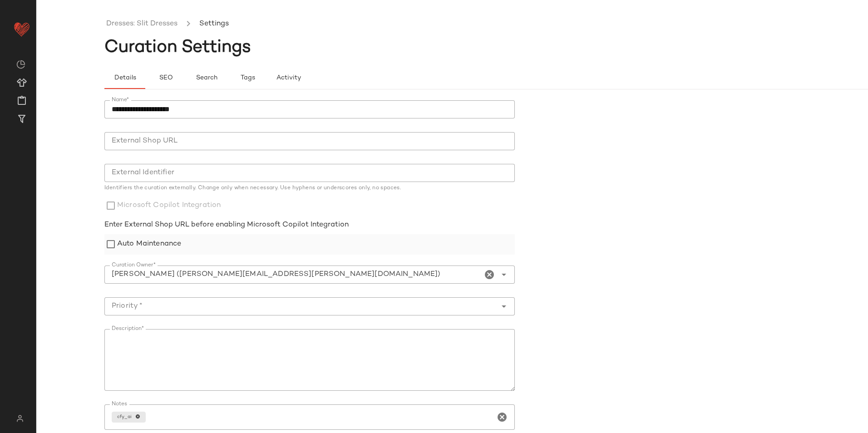  What do you see at coordinates (126, 417) in the screenshot?
I see `span: cfy_ai` at bounding box center [126, 417].